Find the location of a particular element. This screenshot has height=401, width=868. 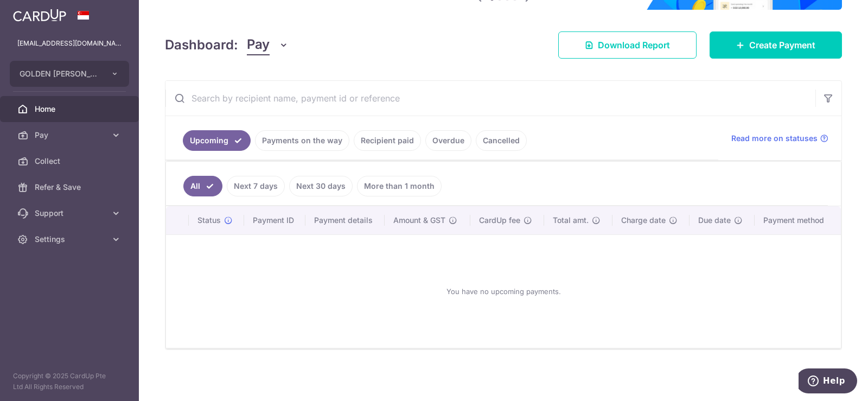

a: Payments on the way is located at coordinates (302, 140).